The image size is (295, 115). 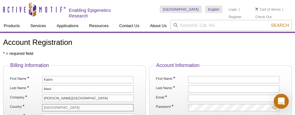 I want to click on a: Services, so click(x=38, y=26).